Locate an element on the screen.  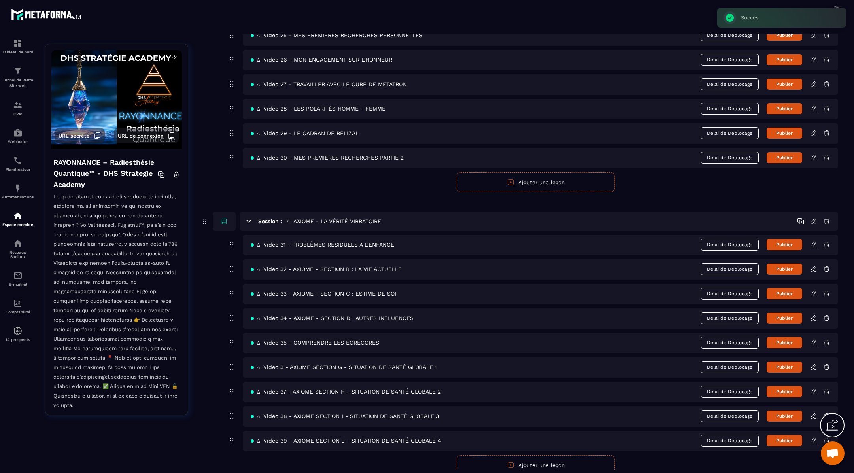
h5: 4. AXIOME - LA VÉRITÉ VIBRATOIRE is located at coordinates (334, 221).